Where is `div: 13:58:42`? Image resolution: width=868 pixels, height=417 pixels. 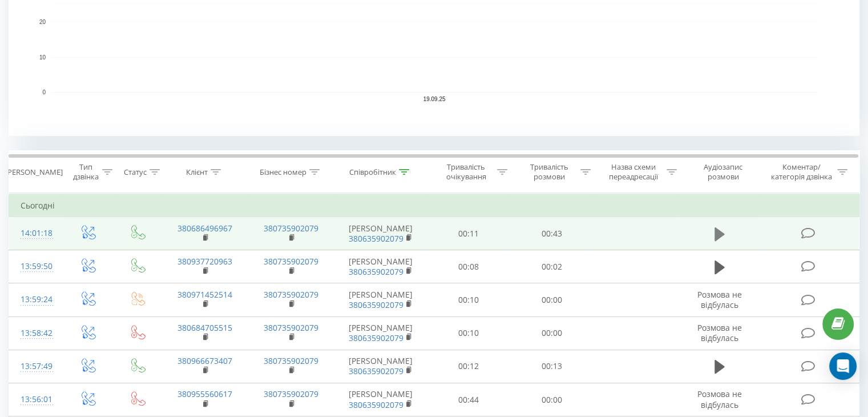
div: 13:58:42 is located at coordinates (35, 333).